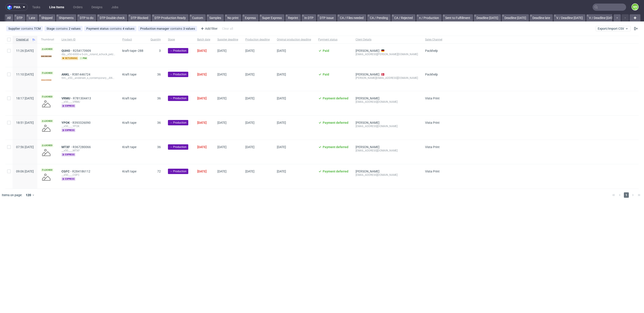 This screenshot has width=644, height=313. I want to click on div: Add filter, so click(208, 28).